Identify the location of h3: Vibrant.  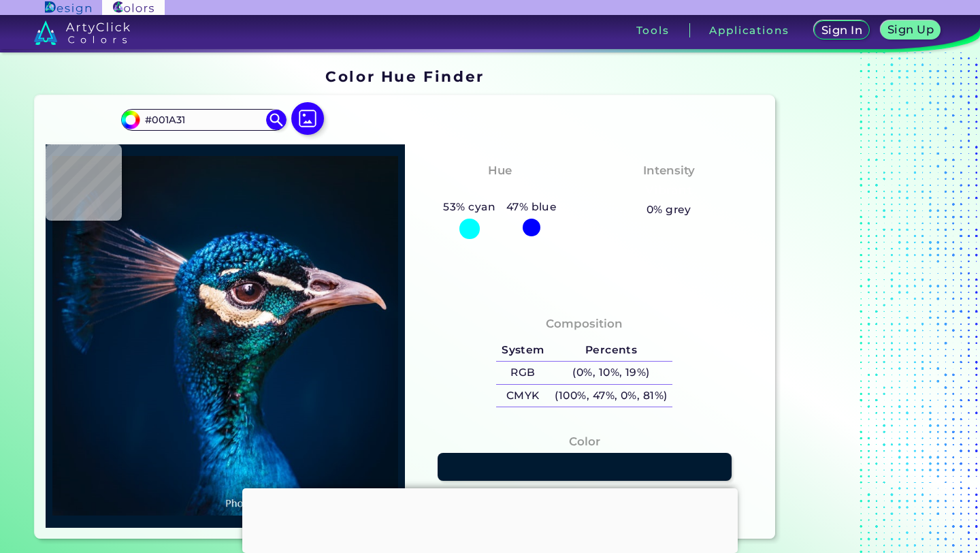
(669, 191).